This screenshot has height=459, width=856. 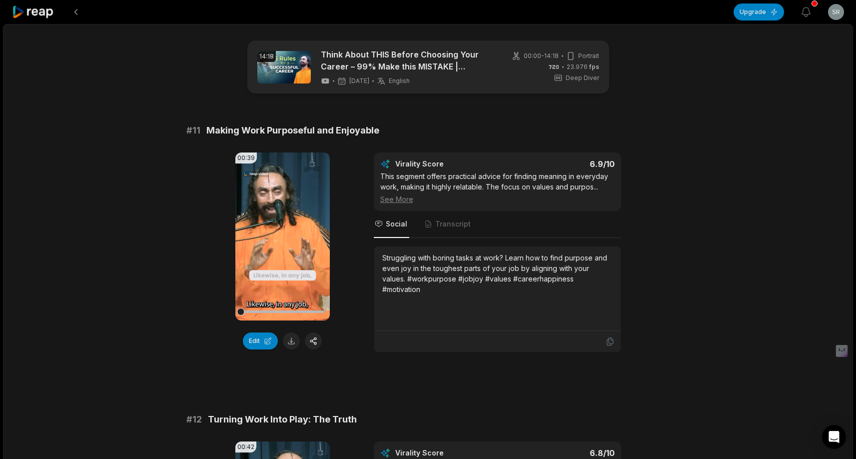 What do you see at coordinates (561, 164) in the screenshot?
I see `div: 6.9 /10` at bounding box center [561, 164].